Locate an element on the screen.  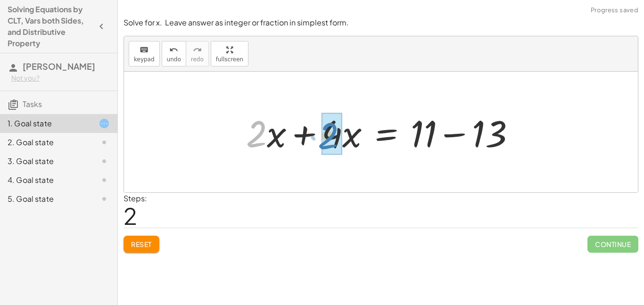
span: 2 is located at coordinates (130, 216).